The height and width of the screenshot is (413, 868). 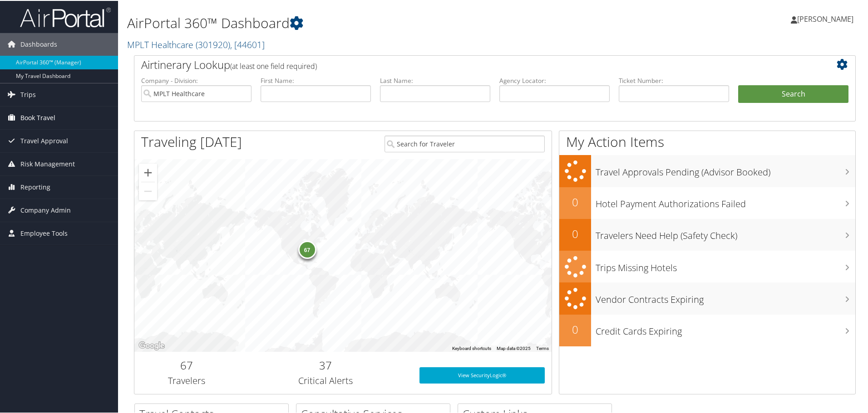 What do you see at coordinates (48, 163) in the screenshot?
I see `span: Risk Management` at bounding box center [48, 163].